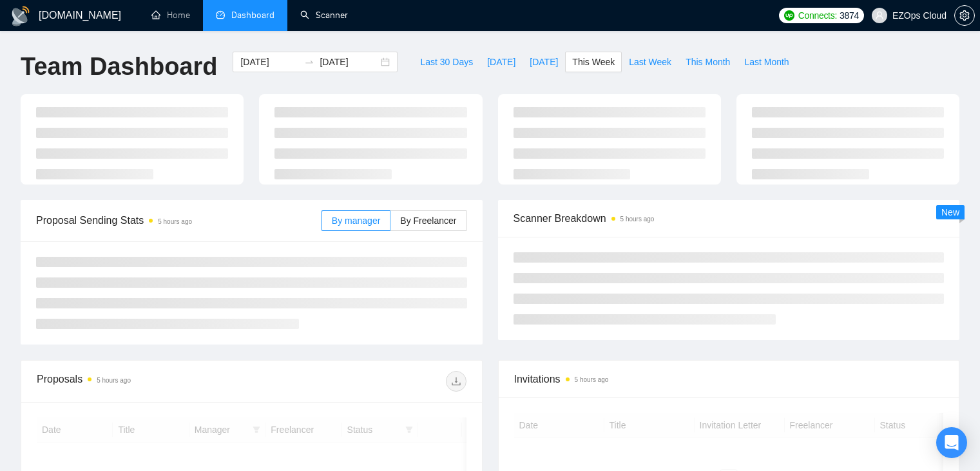 The height and width of the screenshot is (471, 980). What do you see at coordinates (818, 15) in the screenshot?
I see `span: Connects:` at bounding box center [818, 15].